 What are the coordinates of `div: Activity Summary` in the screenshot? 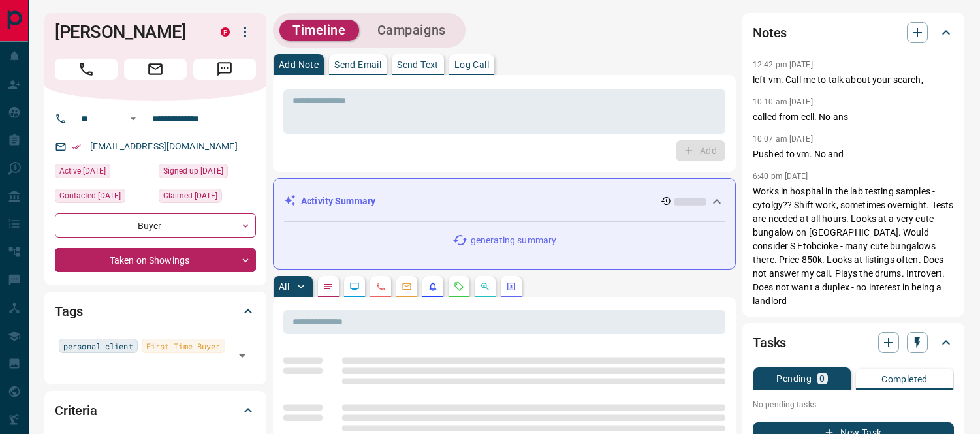 It's located at (504, 201).